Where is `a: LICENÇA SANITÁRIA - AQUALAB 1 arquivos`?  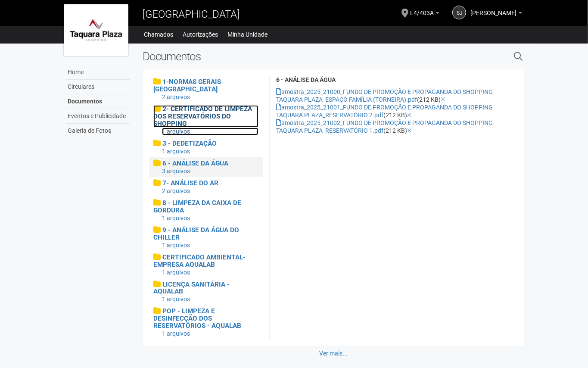
a: LICENÇA SANITÁRIA - AQUALAB 1 arquivos is located at coordinates (206, 292).